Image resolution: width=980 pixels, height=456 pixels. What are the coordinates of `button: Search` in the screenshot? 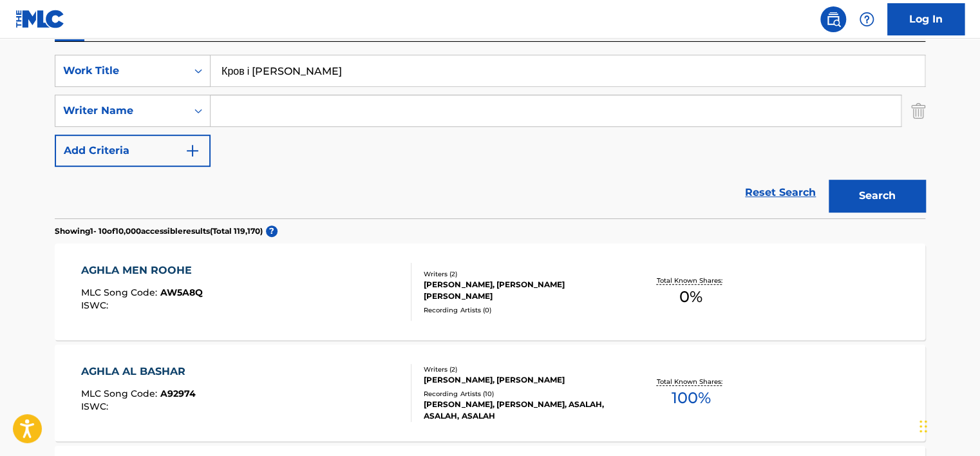 It's located at (877, 196).